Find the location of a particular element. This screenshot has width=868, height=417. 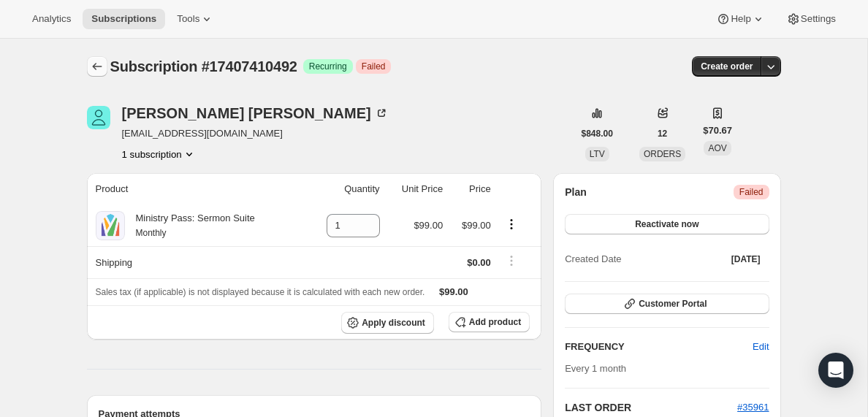

button: #35961 is located at coordinates (753, 408).